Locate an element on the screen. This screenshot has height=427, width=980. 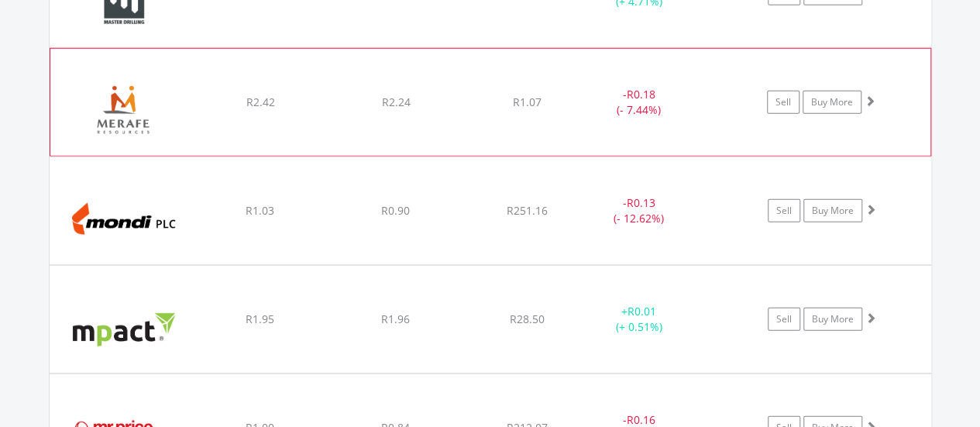
span: R0.18 is located at coordinates (639, 94).